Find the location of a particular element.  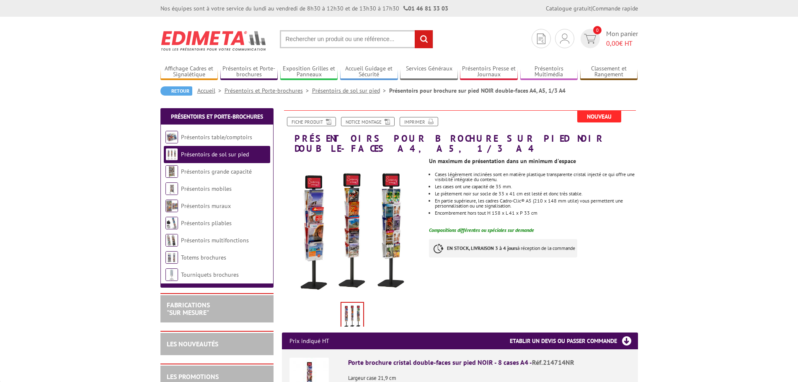

li: En partie supérieure, les cadres Cadro-Clic® A5 (210 x 148 mm utile) vous permettent une personna... is located at coordinates (536, 203).